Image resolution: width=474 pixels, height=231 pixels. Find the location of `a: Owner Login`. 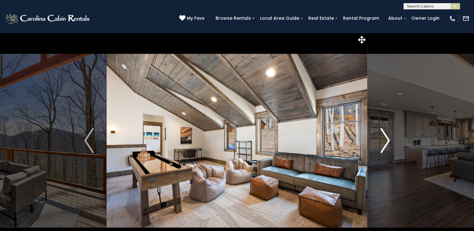

a: Owner Login is located at coordinates (425, 18).